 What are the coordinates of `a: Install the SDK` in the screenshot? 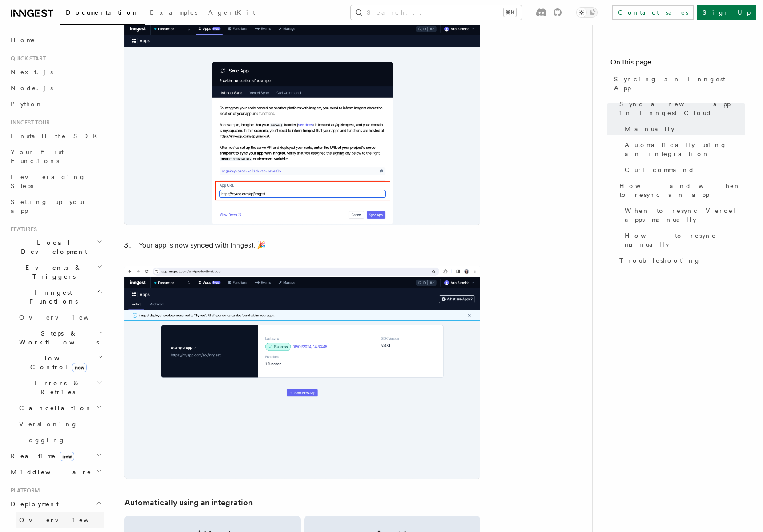 It's located at (56, 136).